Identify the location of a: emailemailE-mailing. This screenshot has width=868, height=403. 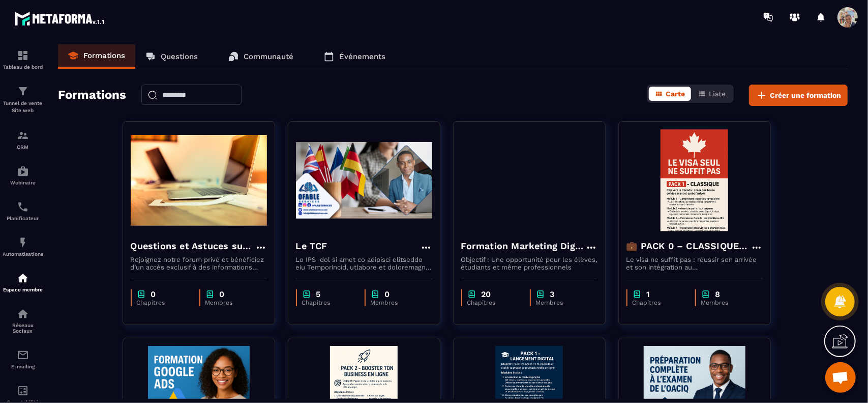
(23, 359).